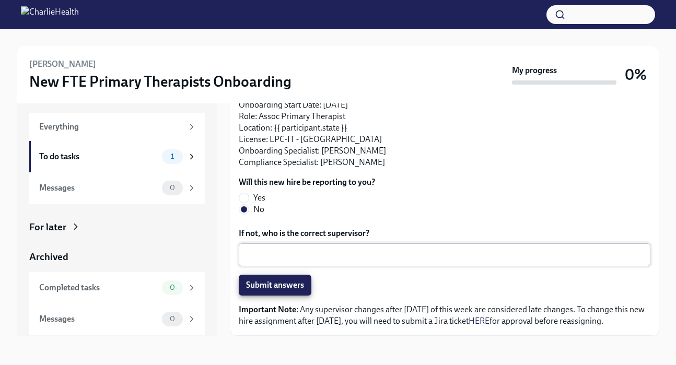 This screenshot has height=365, width=676. What do you see at coordinates (445, 234) in the screenshot?
I see `label: If not, who is the correct supervisor?` at bounding box center [445, 234].